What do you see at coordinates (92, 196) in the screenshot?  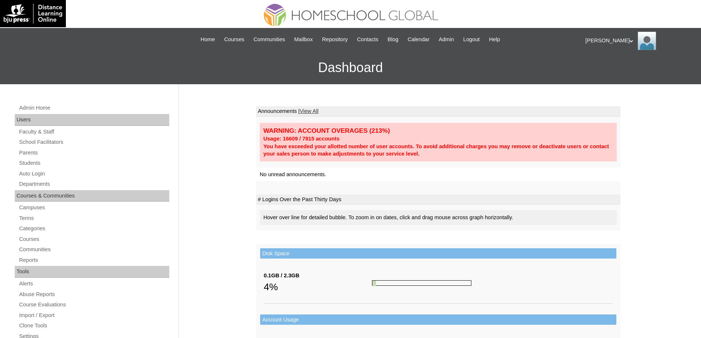 I see `div: Courses & Communities` at bounding box center [92, 196].